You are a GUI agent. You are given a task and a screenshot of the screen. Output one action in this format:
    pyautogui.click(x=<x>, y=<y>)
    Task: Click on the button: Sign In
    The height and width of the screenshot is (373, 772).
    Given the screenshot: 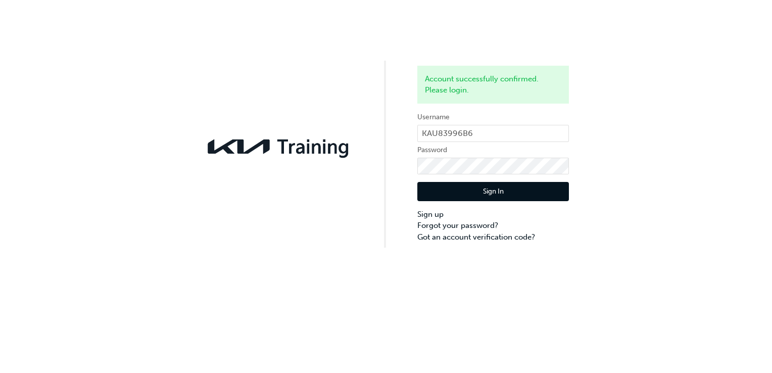 What is the action you would take?
    pyautogui.click(x=493, y=191)
    